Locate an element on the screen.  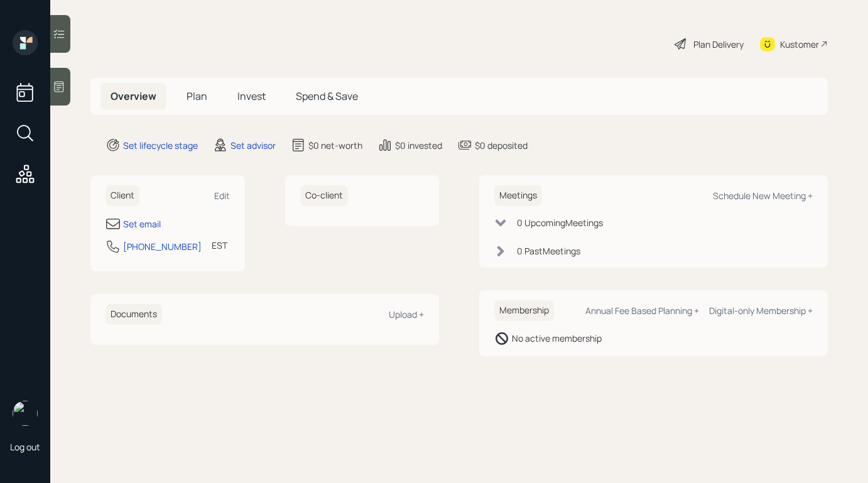
div: Plan Delivery is located at coordinates (718, 44).